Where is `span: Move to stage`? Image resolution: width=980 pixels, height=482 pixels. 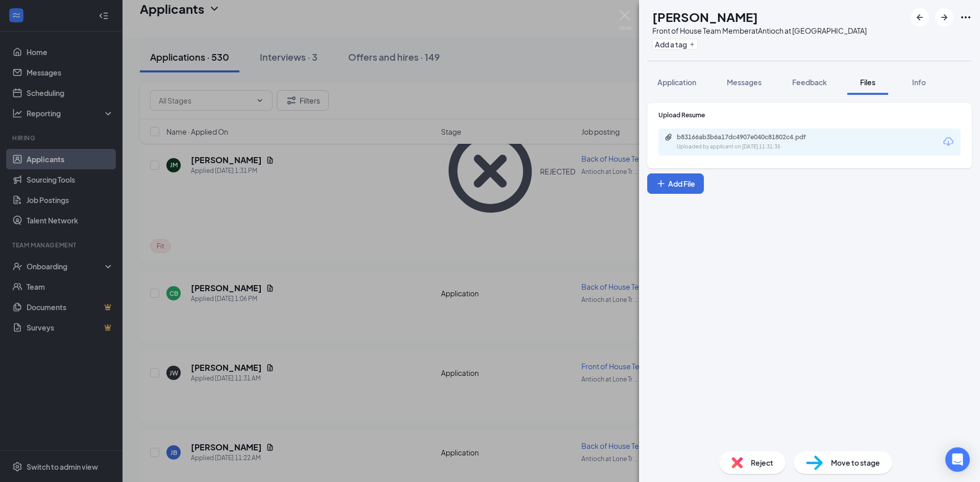 span: Move to stage is located at coordinates (856, 462).